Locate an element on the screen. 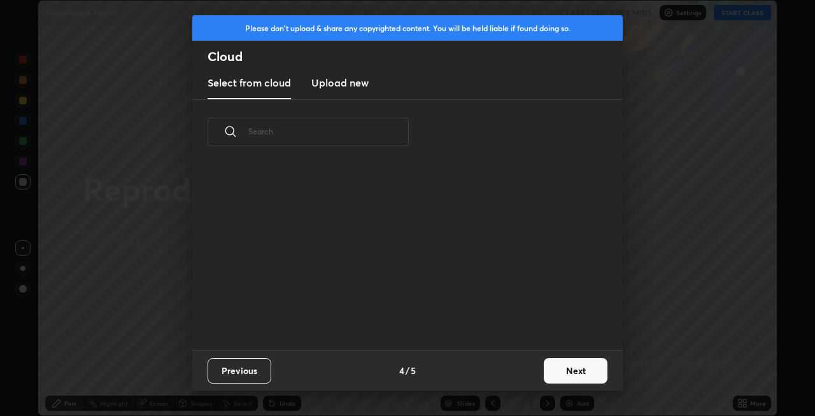 The height and width of the screenshot is (416, 815). h2: Cloud is located at coordinates (415, 57).